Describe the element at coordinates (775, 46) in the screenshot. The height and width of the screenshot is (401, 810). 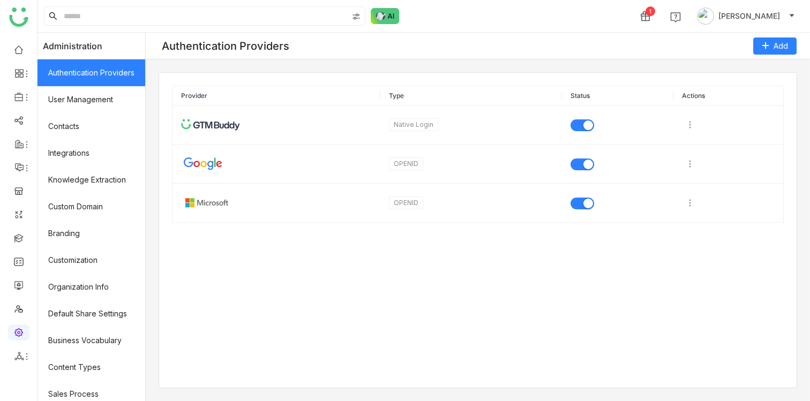
I see `button: Add` at that location.